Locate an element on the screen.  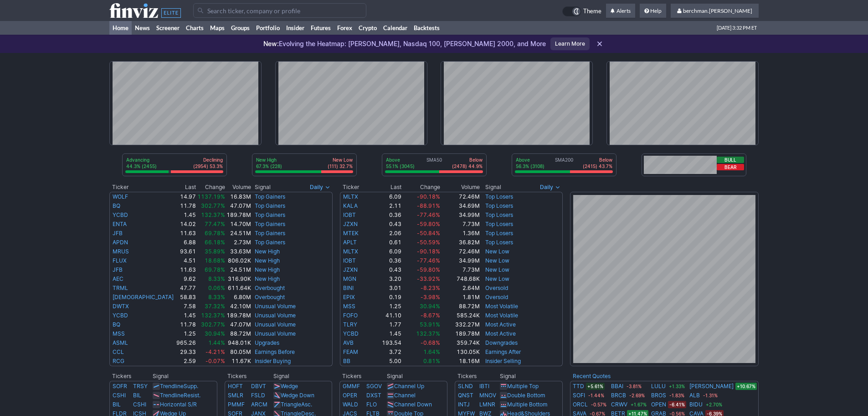
a: OPER is located at coordinates (350, 394).